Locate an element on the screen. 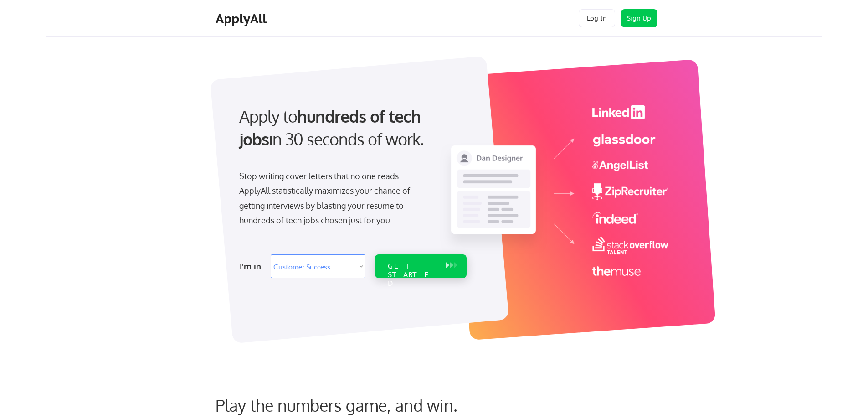 Image resolution: width=868 pixels, height=419 pixels. div: I'm in is located at coordinates (252, 266).